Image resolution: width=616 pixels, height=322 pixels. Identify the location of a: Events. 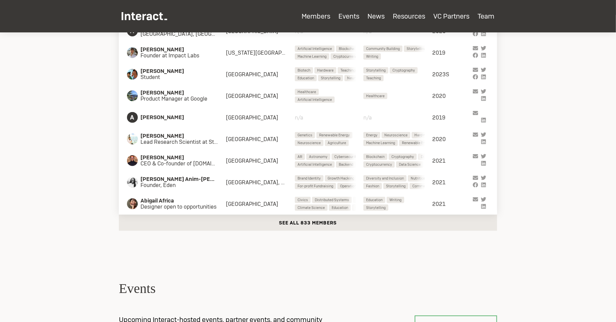
(349, 16).